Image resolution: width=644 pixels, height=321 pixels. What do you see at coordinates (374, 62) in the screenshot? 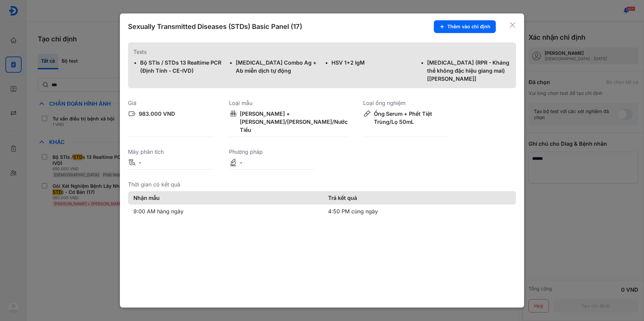
I see `div: HSV 1+2 IgM` at bounding box center [374, 62].